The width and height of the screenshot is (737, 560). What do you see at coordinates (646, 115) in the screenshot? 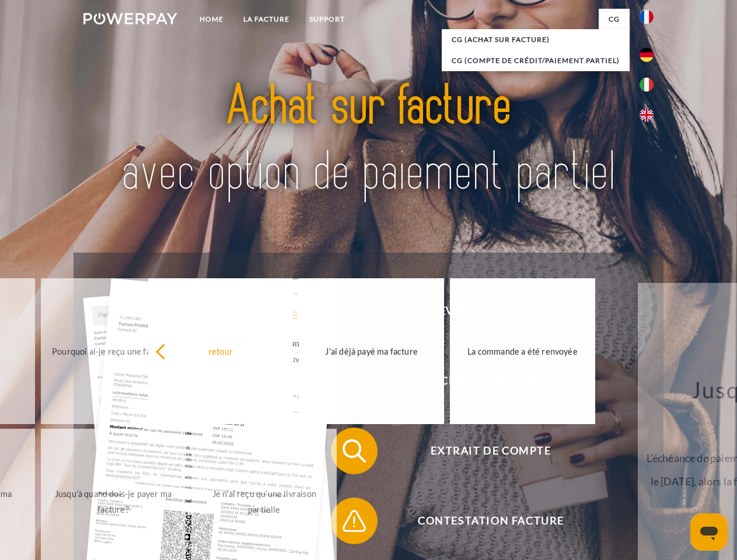
I see `img: en` at bounding box center [646, 115].